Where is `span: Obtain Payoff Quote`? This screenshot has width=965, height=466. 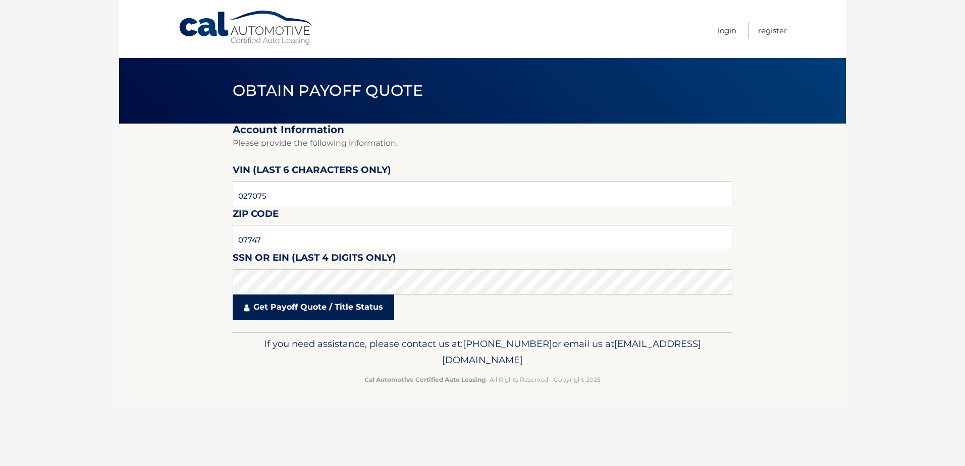
span: Obtain Payoff Quote is located at coordinates (328, 90).